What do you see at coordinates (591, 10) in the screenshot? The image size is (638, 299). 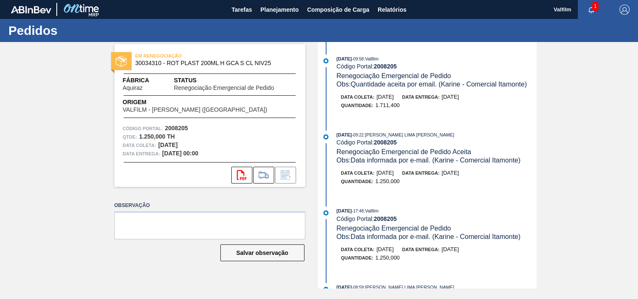 I see `button: Notificações` at bounding box center [591, 10].